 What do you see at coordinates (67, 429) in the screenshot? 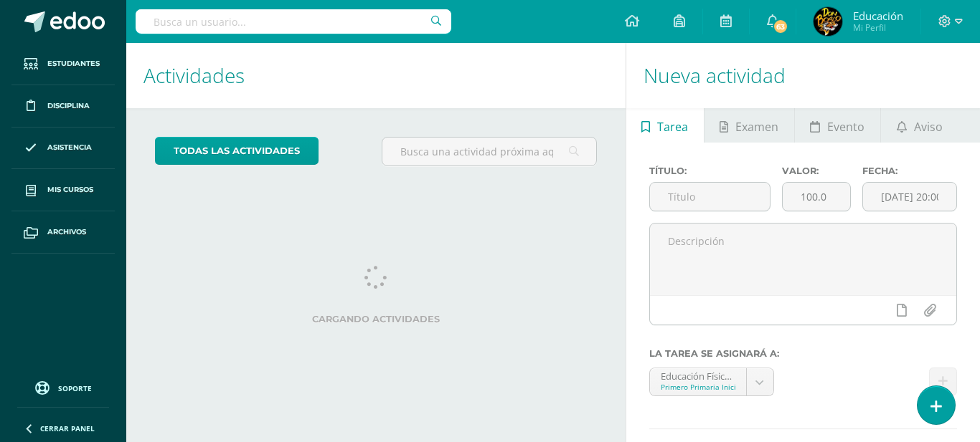
I see `span: Cerrar panel` at bounding box center [67, 429].